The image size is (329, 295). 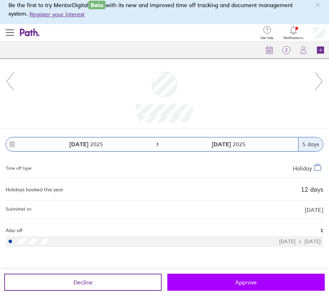 I want to click on div: Be the first to try MentorDigital with its new and improved time off tracking and document manage..., so click(x=164, y=10).